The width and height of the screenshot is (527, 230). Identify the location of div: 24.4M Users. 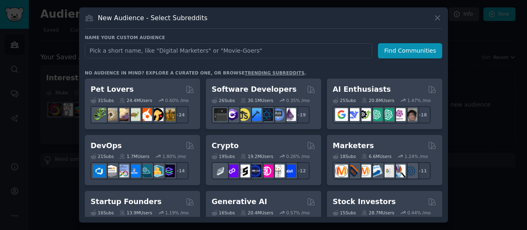
(136, 101).